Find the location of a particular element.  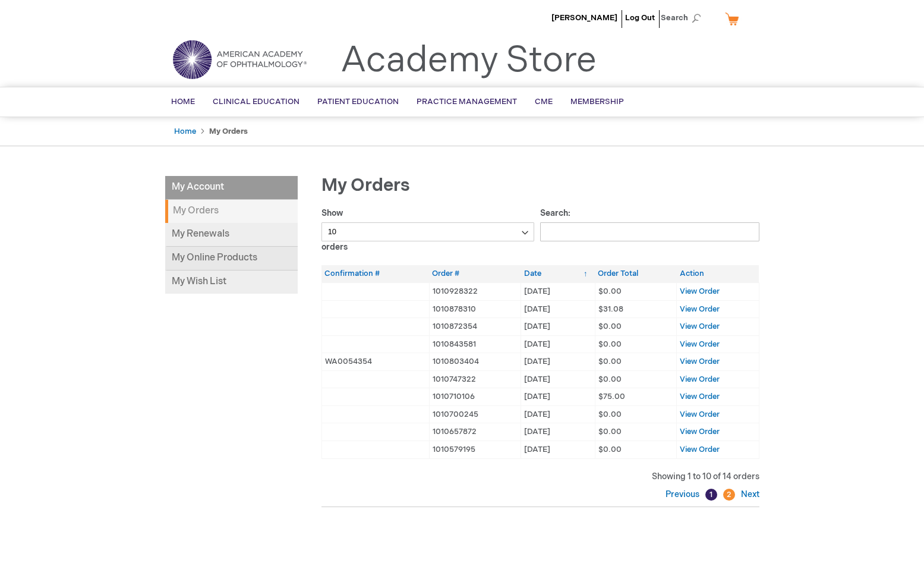

a: My Online Products is located at coordinates (231, 258).